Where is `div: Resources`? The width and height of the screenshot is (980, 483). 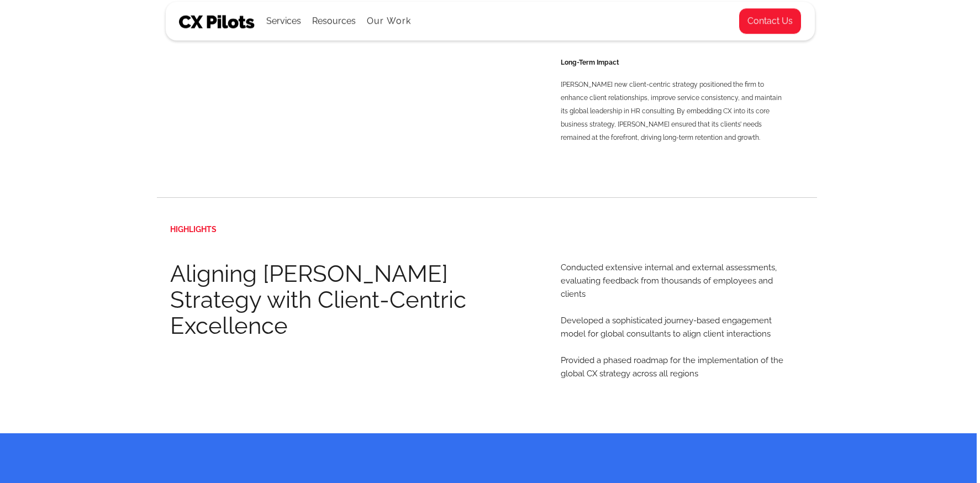 div: Resources is located at coordinates (334, 21).